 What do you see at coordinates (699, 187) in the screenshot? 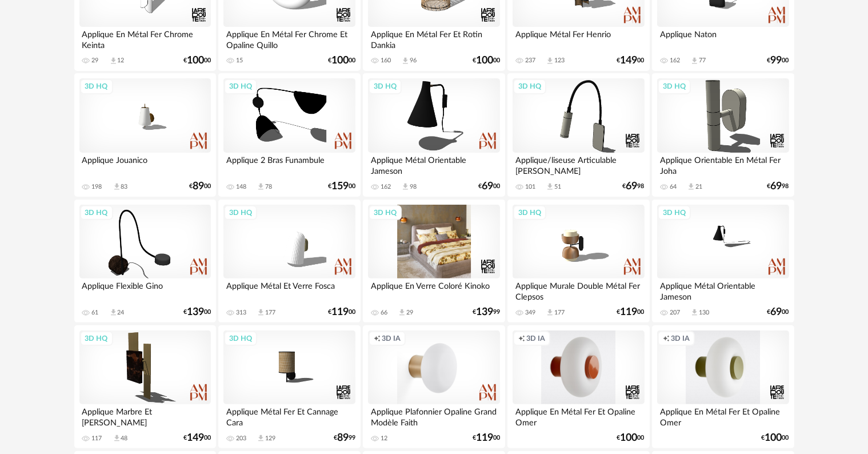
I see `div: 21` at bounding box center [699, 187].